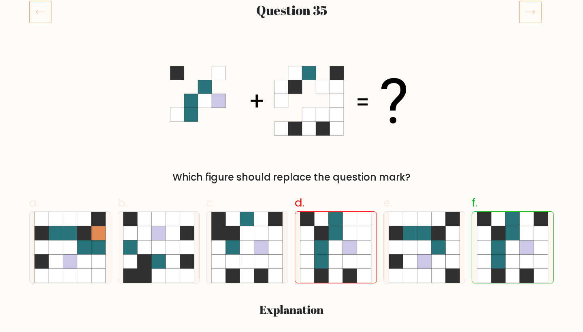 Image resolution: width=583 pixels, height=332 pixels. What do you see at coordinates (210, 202) in the screenshot?
I see `span: c.` at bounding box center [210, 202].